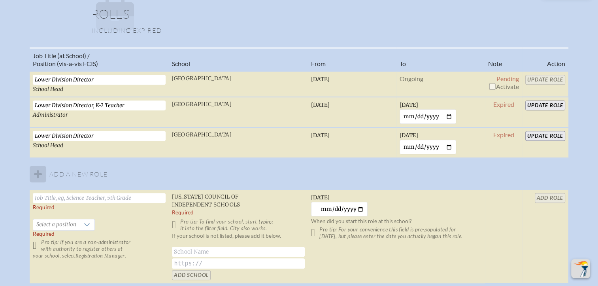 The height and width of the screenshot is (286, 598). What do you see at coordinates (226, 239) in the screenshot?
I see `label: If your school is not listed, please add it below.` at bounding box center [226, 239].